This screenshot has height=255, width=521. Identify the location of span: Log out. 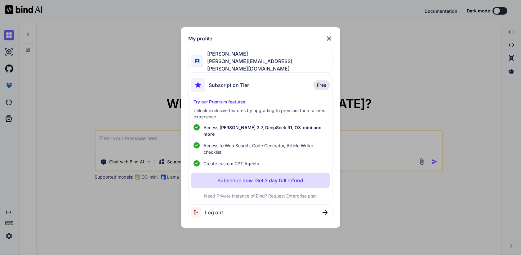
(214, 212).